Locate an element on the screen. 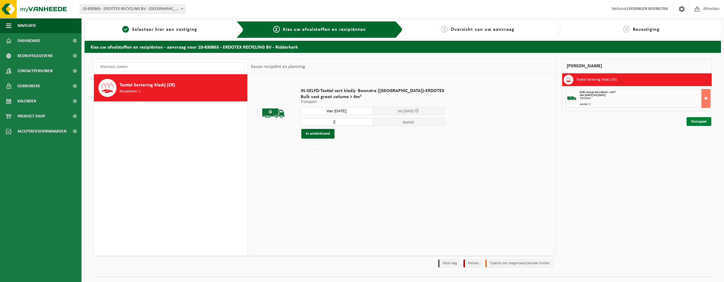 The height and width of the screenshot is (282, 724). span: Gebruikers is located at coordinates (29, 86).